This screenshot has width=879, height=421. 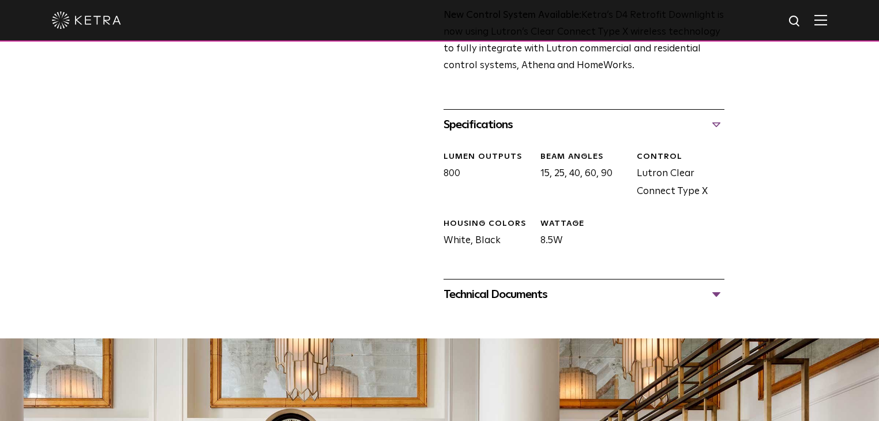 I want to click on div: 800, so click(x=483, y=176).